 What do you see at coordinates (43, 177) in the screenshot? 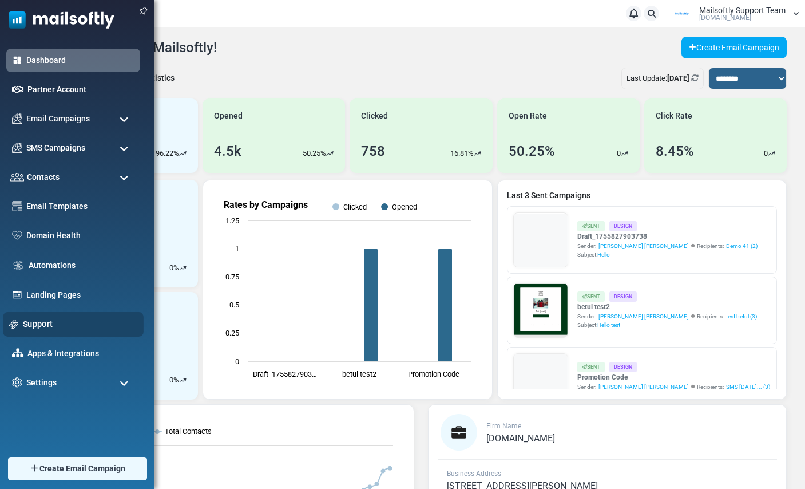
I see `span: Contacts` at bounding box center [43, 177].